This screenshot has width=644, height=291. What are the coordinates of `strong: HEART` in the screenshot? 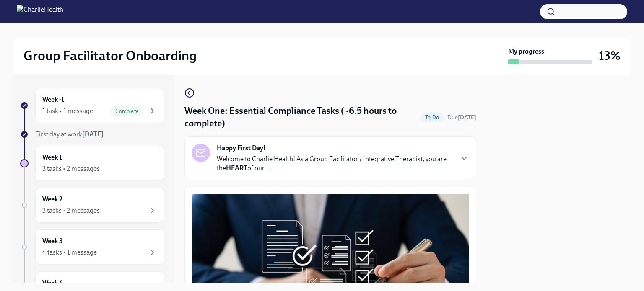 It's located at (236, 168).